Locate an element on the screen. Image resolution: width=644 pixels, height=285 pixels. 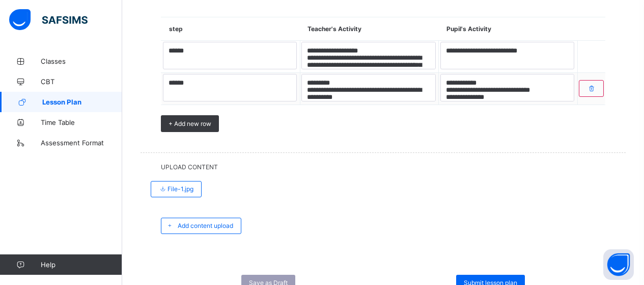
span: UPLOAD CONTENT is located at coordinates (383, 166).